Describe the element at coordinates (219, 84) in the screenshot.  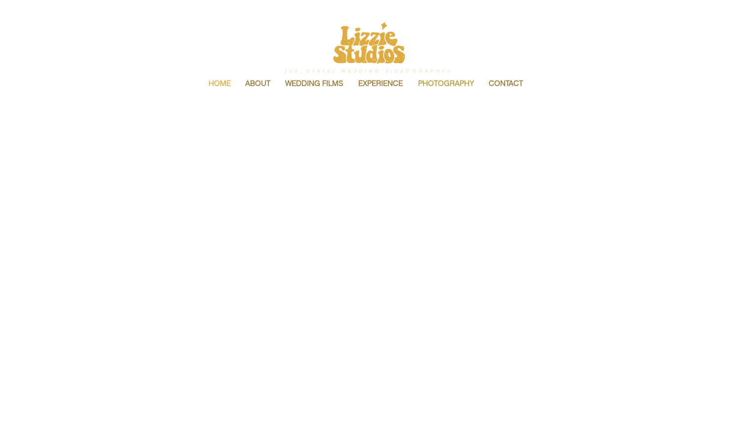
I see `p: HOME` at that location.